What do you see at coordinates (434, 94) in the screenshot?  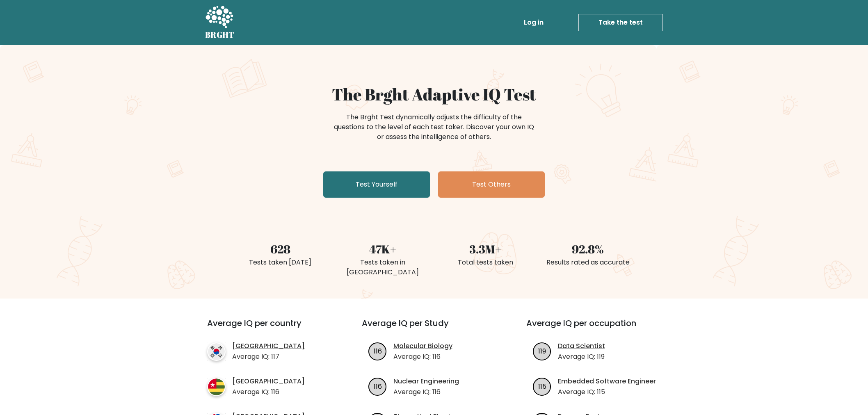 I see `h1: The Brght Adaptive IQ Test` at bounding box center [434, 94].